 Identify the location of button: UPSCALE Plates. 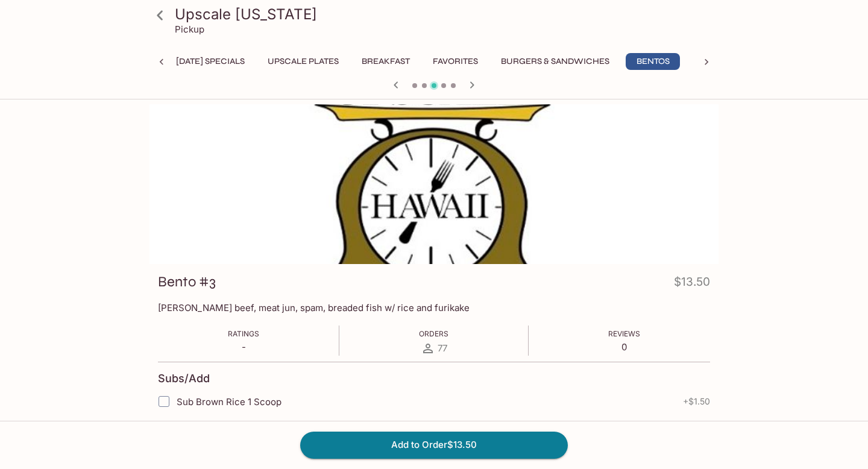
(303, 61).